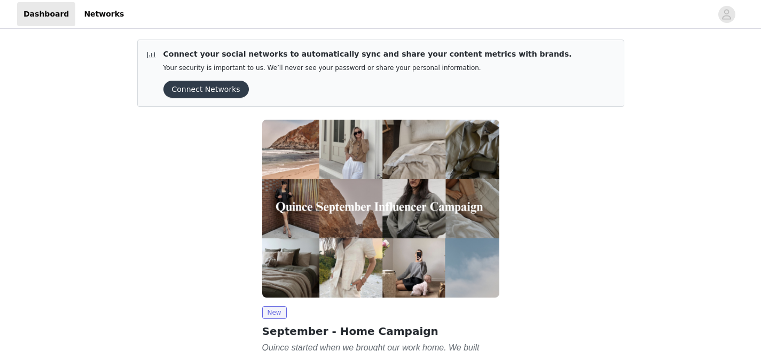 This screenshot has height=351, width=761. Describe the element at coordinates (381, 208) in the screenshot. I see `img: Quince` at that location.